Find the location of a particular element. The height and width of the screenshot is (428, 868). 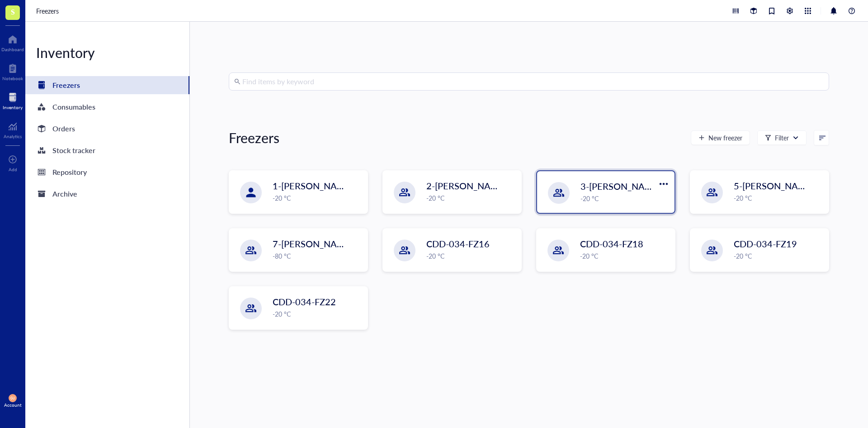

div: Consumables is located at coordinates (74, 107).